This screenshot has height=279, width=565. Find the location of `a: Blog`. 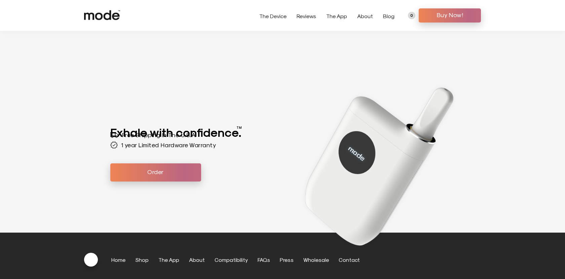

a: Blog is located at coordinates (389, 16).